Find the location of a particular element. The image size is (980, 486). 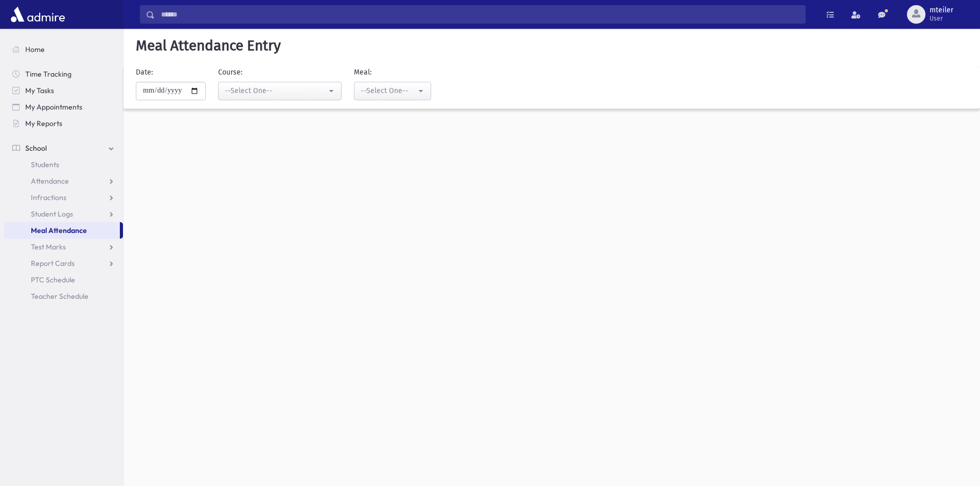

a: Teacher Schedule is located at coordinates (63, 296).